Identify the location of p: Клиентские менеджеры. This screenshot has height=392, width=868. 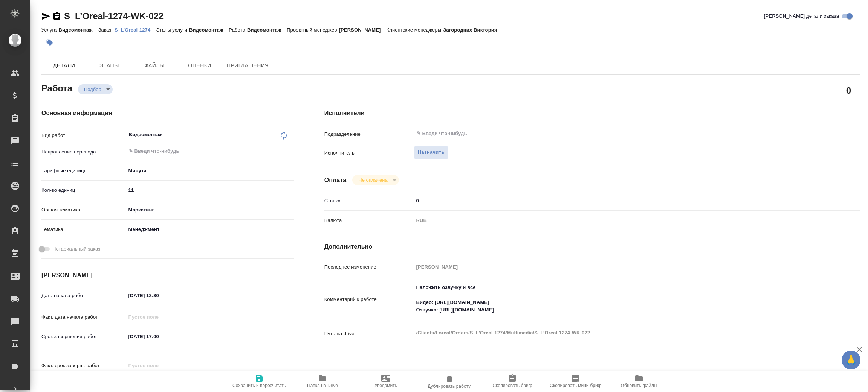
(415, 30).